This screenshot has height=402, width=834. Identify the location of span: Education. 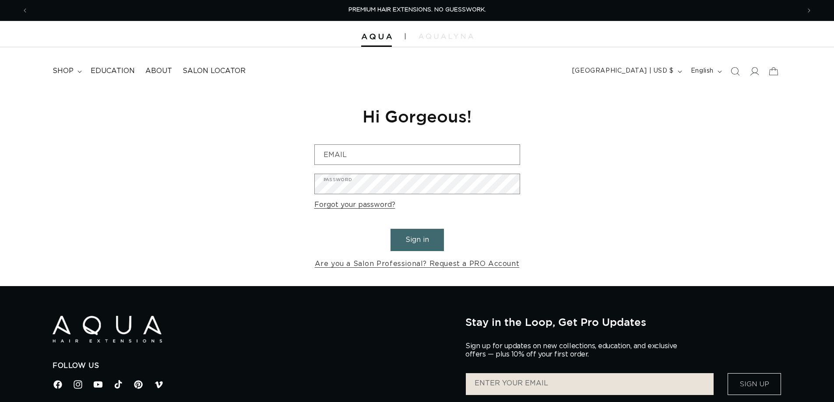
(113, 71).